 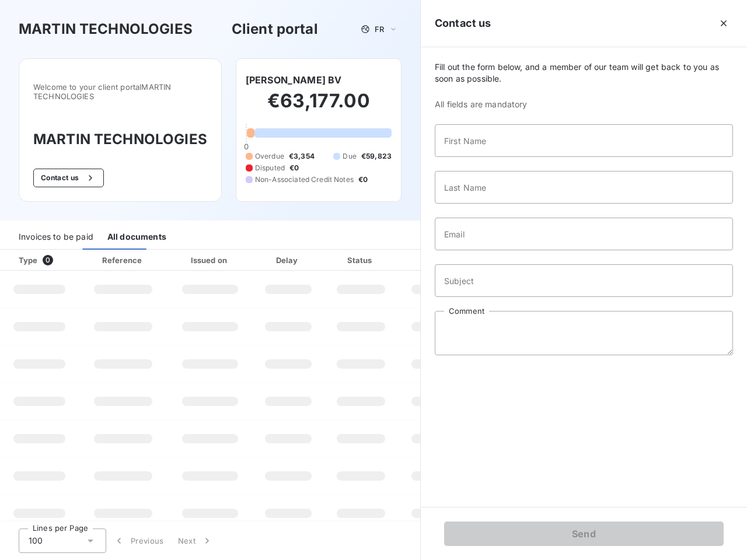 I want to click on span: FR, so click(x=380, y=29).